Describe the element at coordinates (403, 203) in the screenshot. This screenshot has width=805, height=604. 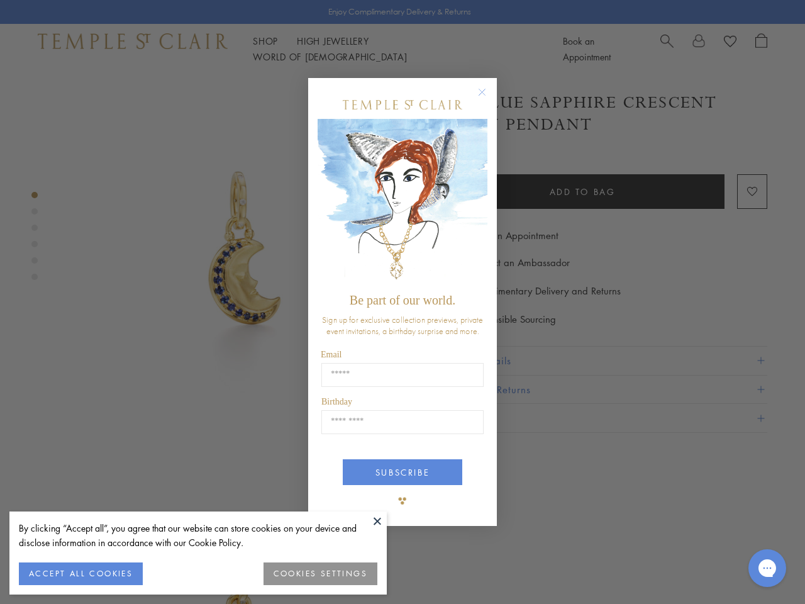
I see `img: c4a9eb12-d91a-4d4a-8ee0-386386f4f338.jpeg` at that location.